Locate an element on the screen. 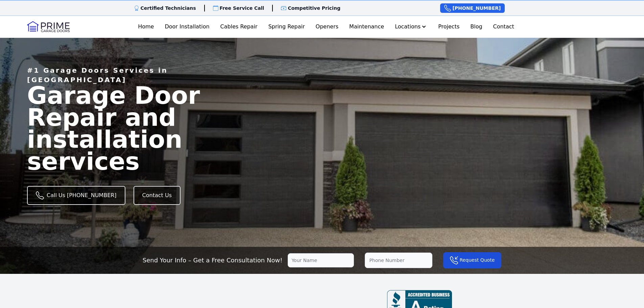  input: Your Name is located at coordinates (321, 260).